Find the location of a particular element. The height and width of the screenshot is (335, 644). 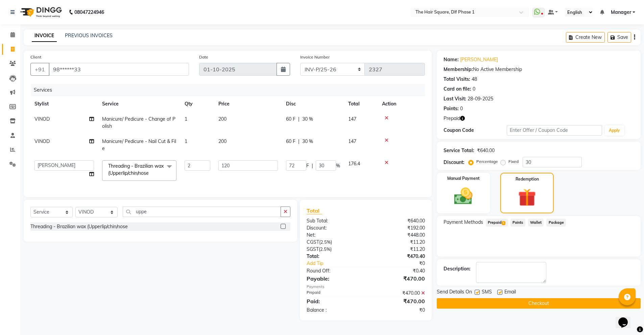

label: Manual Payment is located at coordinates (464, 179).